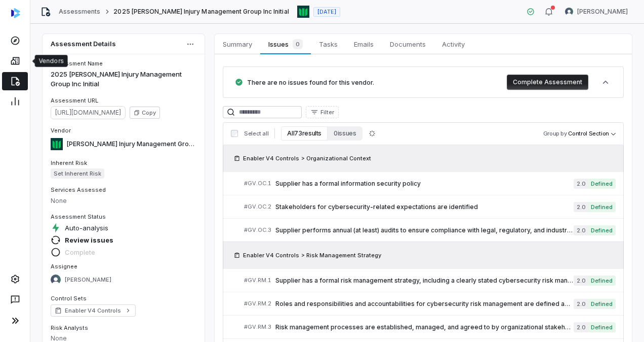  Describe the element at coordinates (78, 174) in the screenshot. I see `span: Set Inherent Risk` at that location.